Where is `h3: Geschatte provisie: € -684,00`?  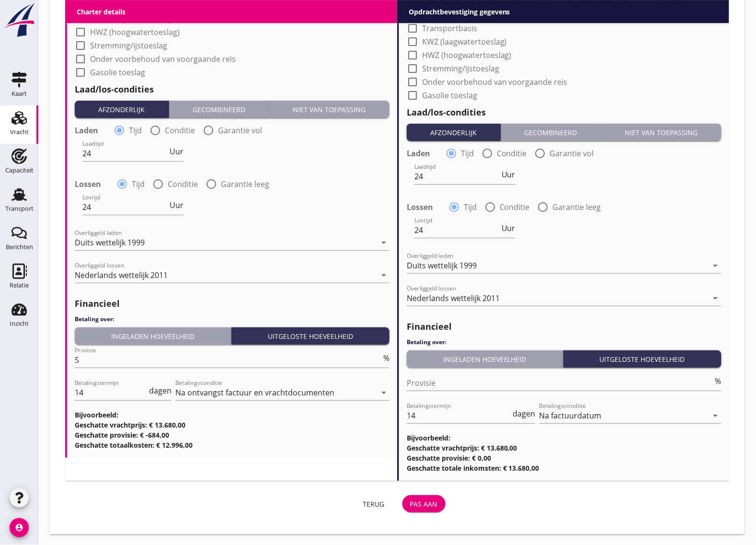 h3: Geschatte provisie: € -684,00 is located at coordinates (232, 435).